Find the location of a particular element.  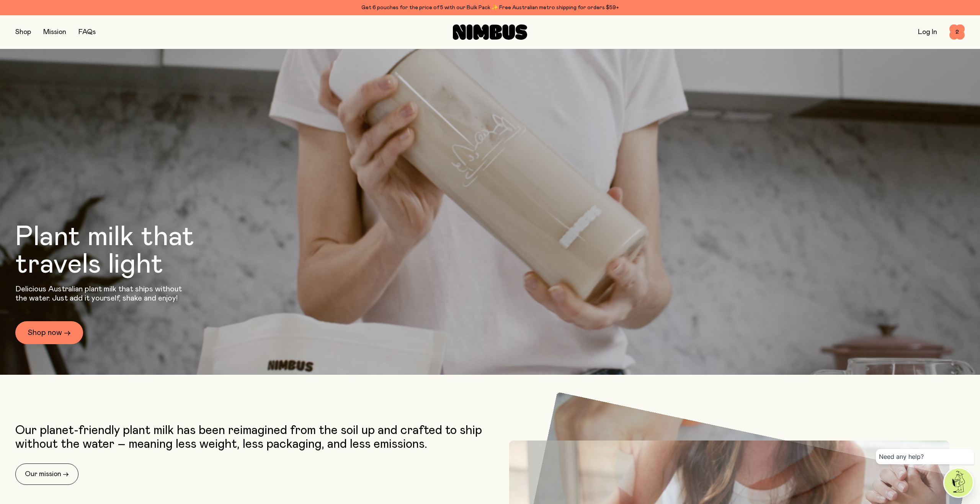

div: Need any help? is located at coordinates (924, 457).